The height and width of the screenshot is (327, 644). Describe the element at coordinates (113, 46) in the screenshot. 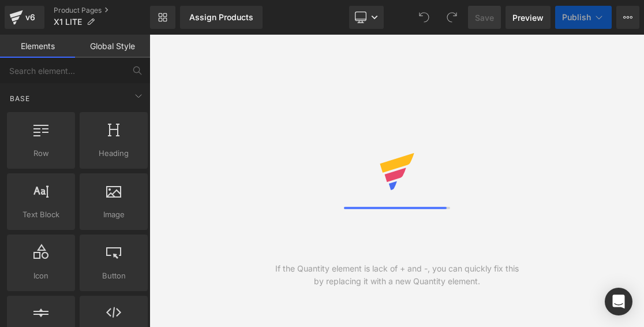

I see `a: Global Style` at that location.